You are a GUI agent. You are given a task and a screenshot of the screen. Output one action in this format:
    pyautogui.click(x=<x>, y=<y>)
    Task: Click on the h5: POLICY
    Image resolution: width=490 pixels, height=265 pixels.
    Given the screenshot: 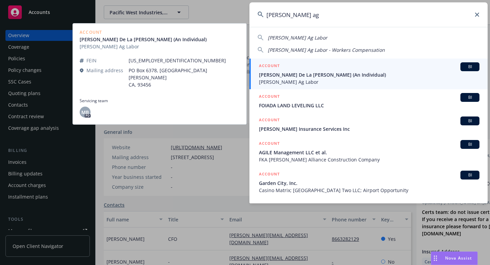 What is the action you would take?
    pyautogui.click(x=267, y=205)
    